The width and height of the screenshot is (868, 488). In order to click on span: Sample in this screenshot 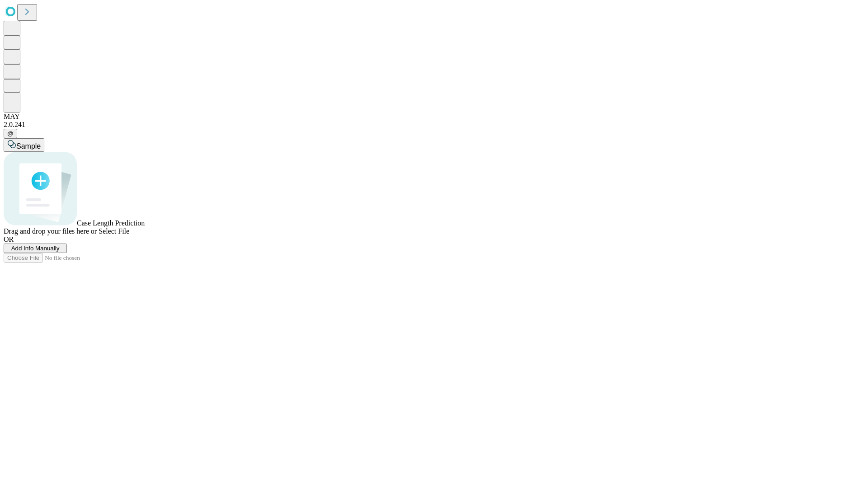, I will do `click(29, 146)`.